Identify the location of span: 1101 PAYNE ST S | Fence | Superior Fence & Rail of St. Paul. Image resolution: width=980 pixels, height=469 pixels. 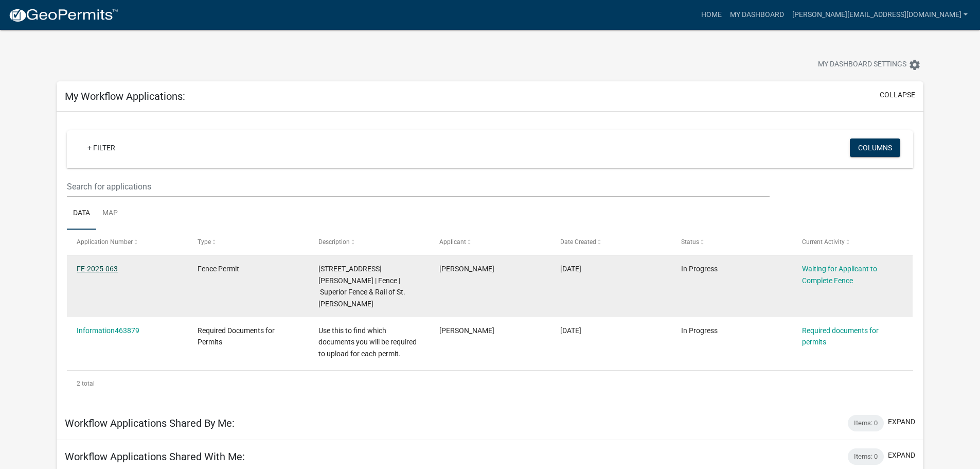
(362, 286).